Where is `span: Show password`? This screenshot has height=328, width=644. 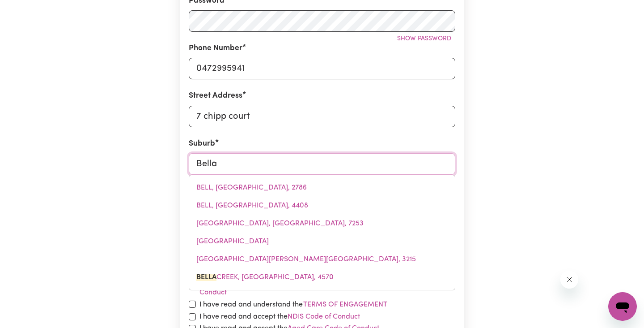 span: Show password is located at coordinates (424, 39).